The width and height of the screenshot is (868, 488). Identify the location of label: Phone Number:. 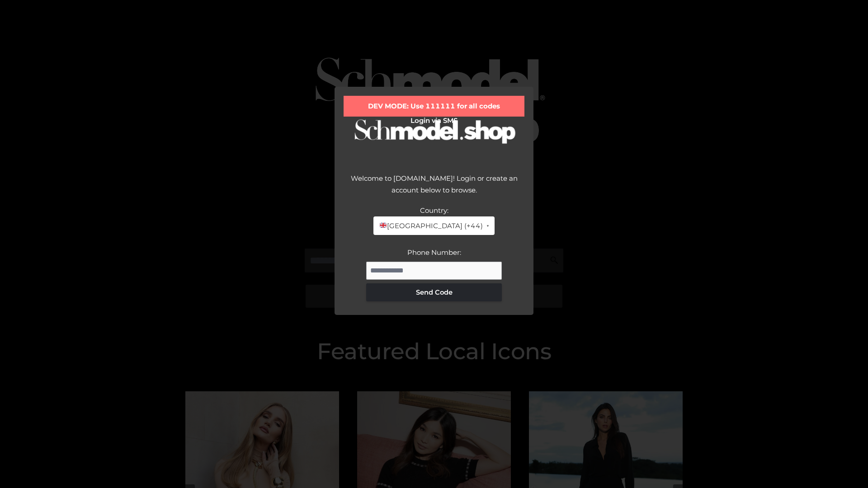
(434, 252).